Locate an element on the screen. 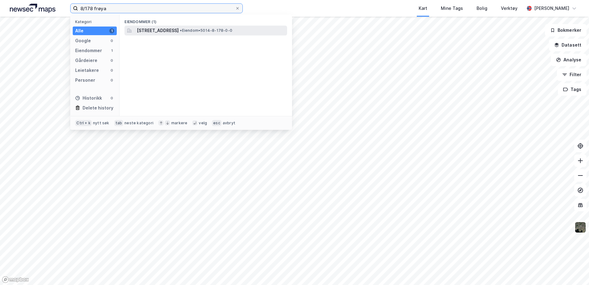 The image size is (589, 285). div: Kart is located at coordinates (423, 8).